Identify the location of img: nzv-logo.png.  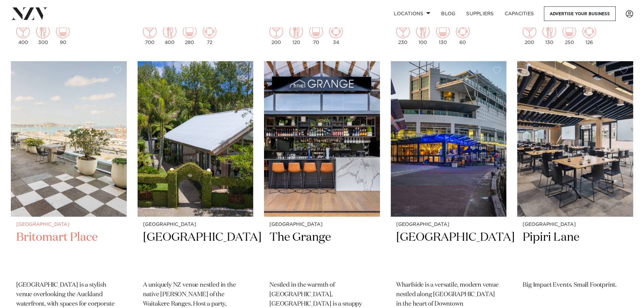
(29, 13).